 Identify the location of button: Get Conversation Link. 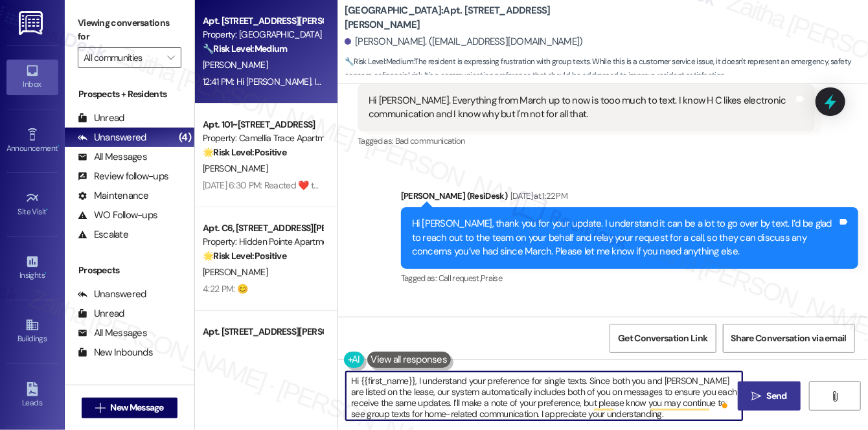
(663, 338).